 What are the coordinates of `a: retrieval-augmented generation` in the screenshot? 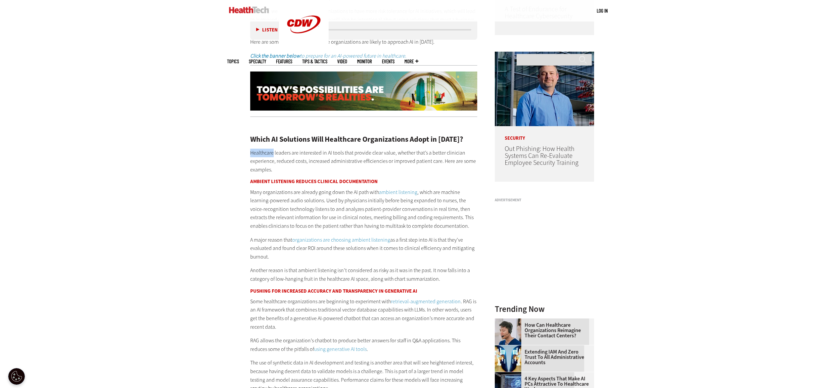 It's located at (426, 301).